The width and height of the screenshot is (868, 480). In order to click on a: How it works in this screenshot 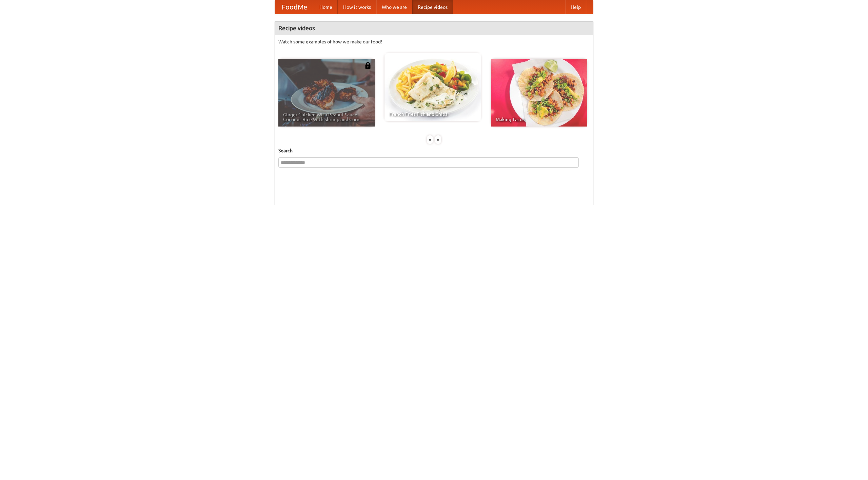, I will do `click(357, 7)`.